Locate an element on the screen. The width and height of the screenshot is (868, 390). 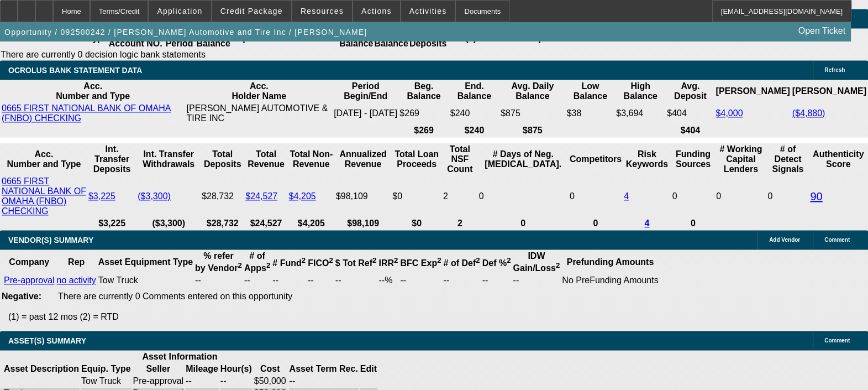
th: Asset Term Recommendation is located at coordinates (323, 369).